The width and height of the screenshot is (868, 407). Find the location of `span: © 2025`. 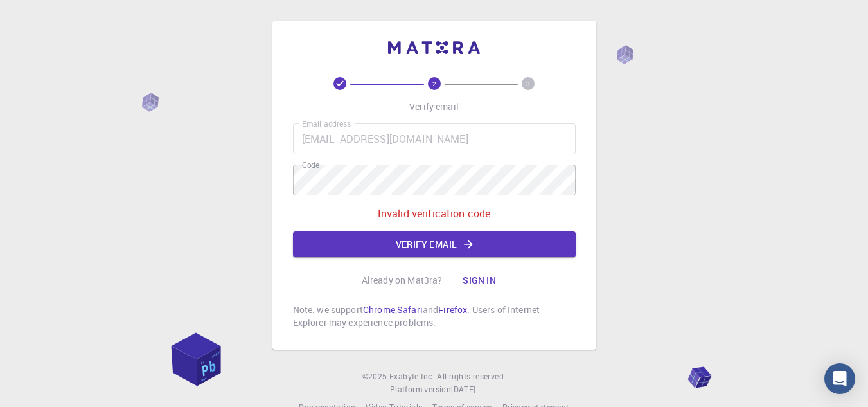

span: © 2025 is located at coordinates (376, 377).